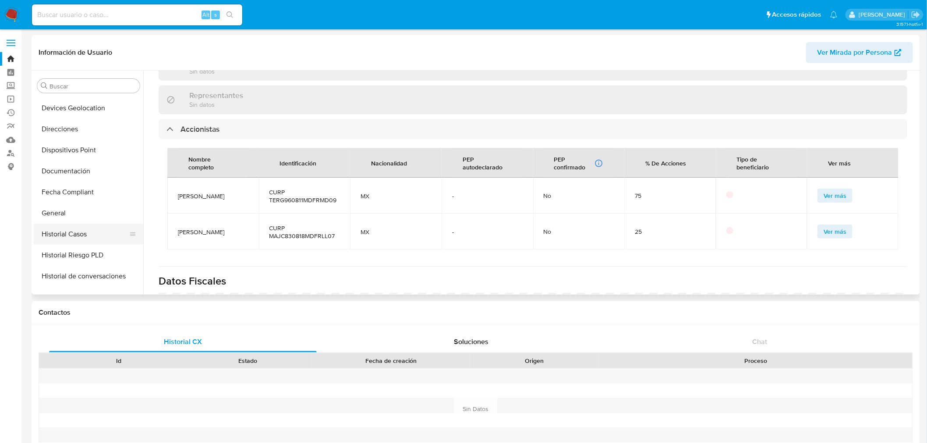 The height and width of the screenshot is (443, 927). I want to click on span: Historial CX, so click(183, 342).